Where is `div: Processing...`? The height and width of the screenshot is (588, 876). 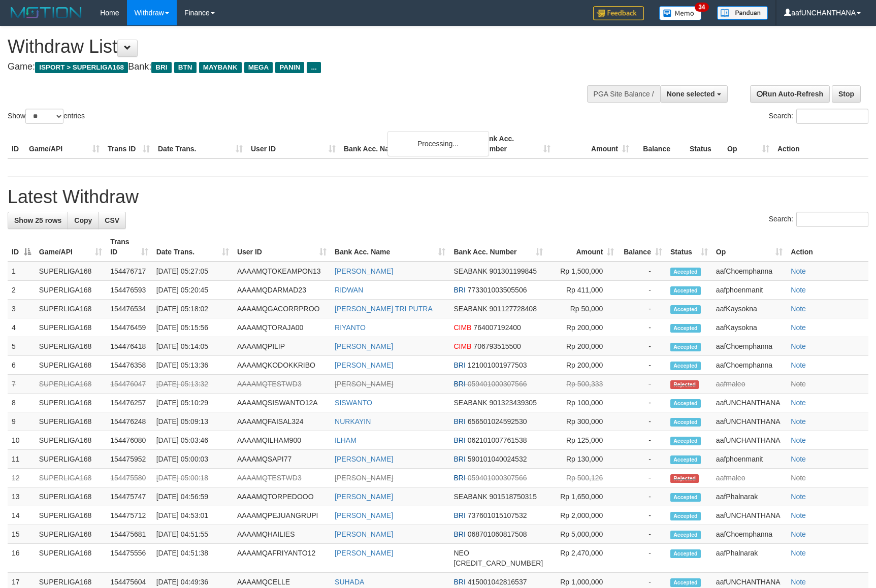 div: Processing... is located at coordinates (438, 143).